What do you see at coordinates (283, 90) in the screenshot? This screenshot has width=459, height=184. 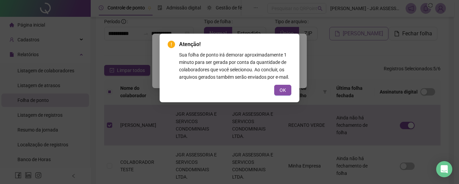 I see `button: OK` at bounding box center [283, 90].